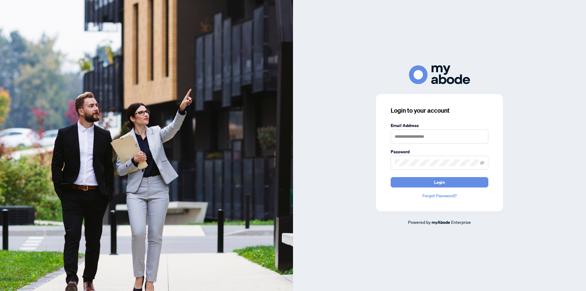 The width and height of the screenshot is (586, 291). Describe the element at coordinates (440, 182) in the screenshot. I see `button: Login` at that location.